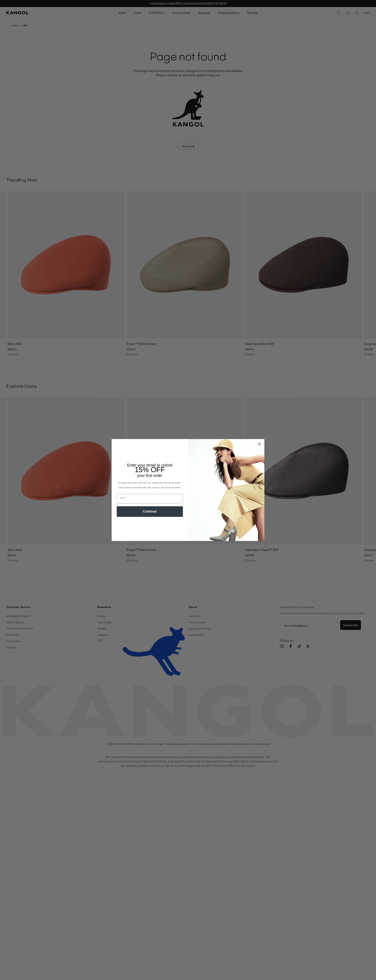 The image size is (376, 980). I want to click on img: 93be19ad-e773-4382-80b9-c9d740c9197f.jpeg, so click(226, 490).